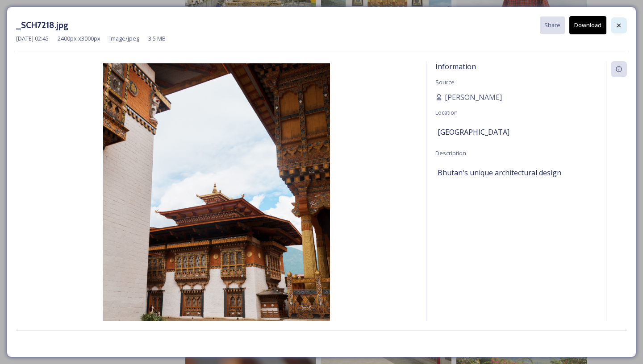  What do you see at coordinates (216, 205) in the screenshot?
I see `img: _SCH7218.jpg` at bounding box center [216, 205].